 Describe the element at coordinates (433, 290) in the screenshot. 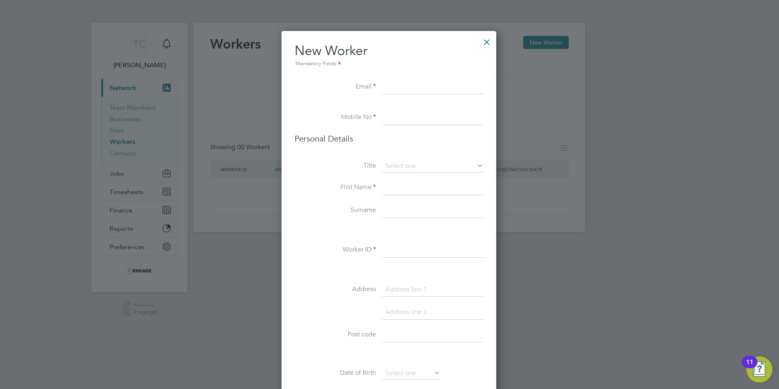

I see `input: Address line 1` at that location.